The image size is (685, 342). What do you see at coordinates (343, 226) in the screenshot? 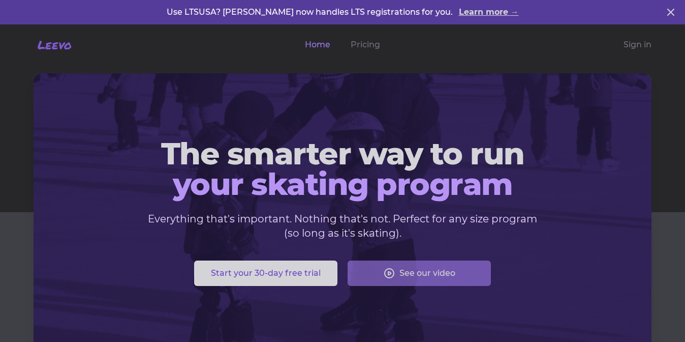
I see `p: Everything that's important. Nothing that's not. Perfect for any size program (so long as it's sk...` at bounding box center [343, 226].